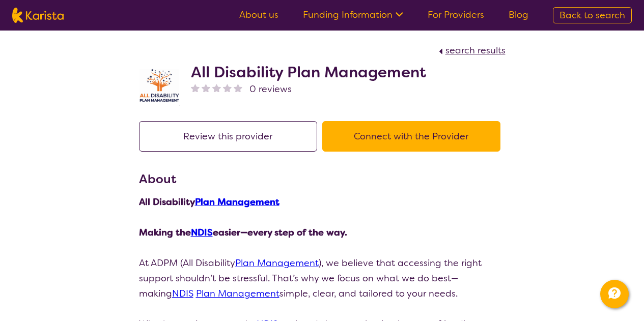 Image resolution: width=644 pixels, height=321 pixels. I want to click on button: Channel Menu, so click(614, 294).